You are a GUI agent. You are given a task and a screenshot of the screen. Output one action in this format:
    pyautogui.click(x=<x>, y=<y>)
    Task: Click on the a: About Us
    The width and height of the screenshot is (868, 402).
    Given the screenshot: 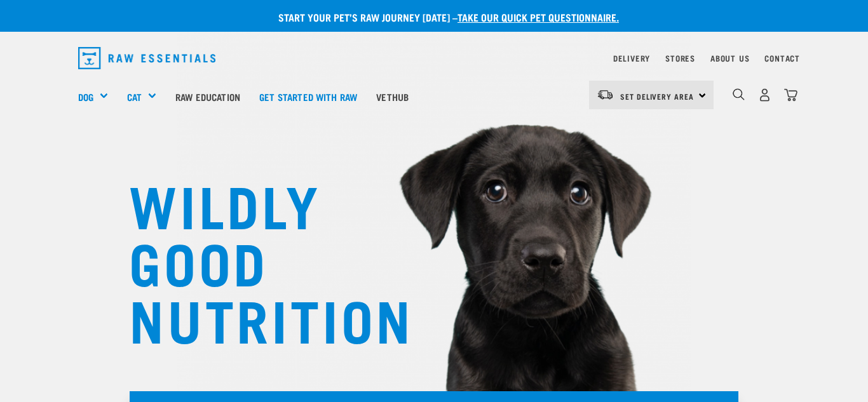 What is the action you would take?
    pyautogui.click(x=729, y=58)
    